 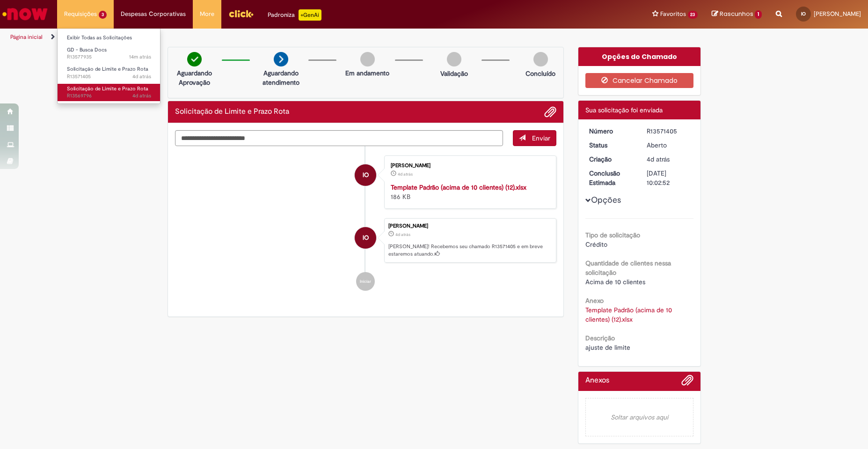 I want to click on img: ServiceNow, so click(x=25, y=14).